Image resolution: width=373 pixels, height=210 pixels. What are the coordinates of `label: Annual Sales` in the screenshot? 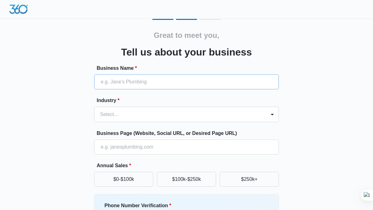 It's located at (189, 166).